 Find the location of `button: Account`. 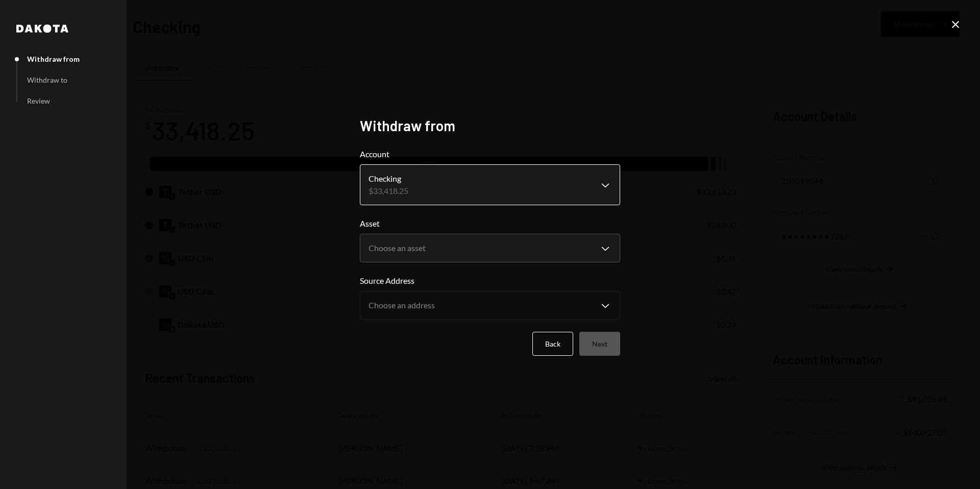

button: Account is located at coordinates (490, 185).